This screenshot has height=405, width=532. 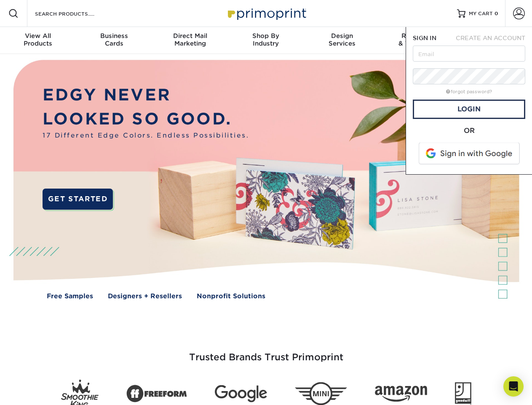 What do you see at coordinates (78, 199) in the screenshot?
I see `a: GET STARTED` at bounding box center [78, 199].